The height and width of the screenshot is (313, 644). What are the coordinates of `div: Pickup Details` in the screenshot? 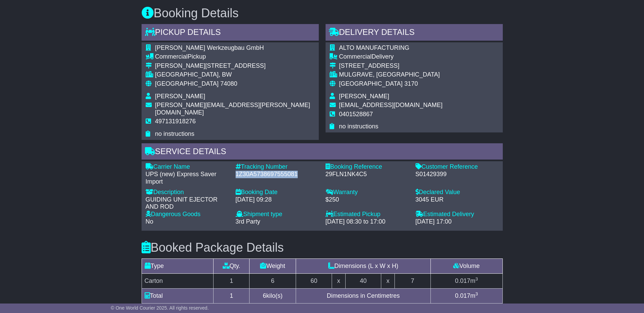 It's located at (230, 33).